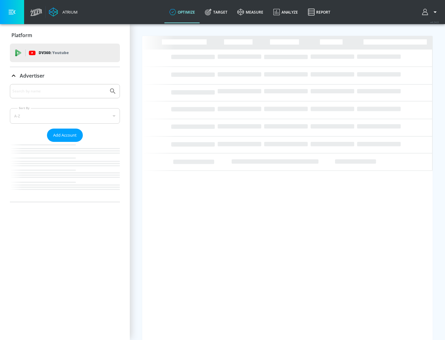 This screenshot has width=445, height=340. What do you see at coordinates (65, 135) in the screenshot?
I see `button: Add Account` at bounding box center [65, 135].